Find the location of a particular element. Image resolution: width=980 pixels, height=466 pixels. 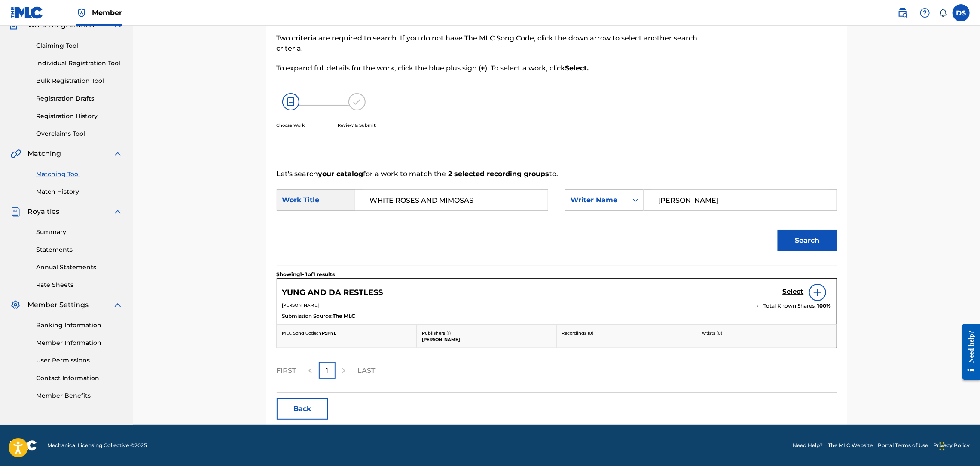

a: Statements is located at coordinates (79, 249).